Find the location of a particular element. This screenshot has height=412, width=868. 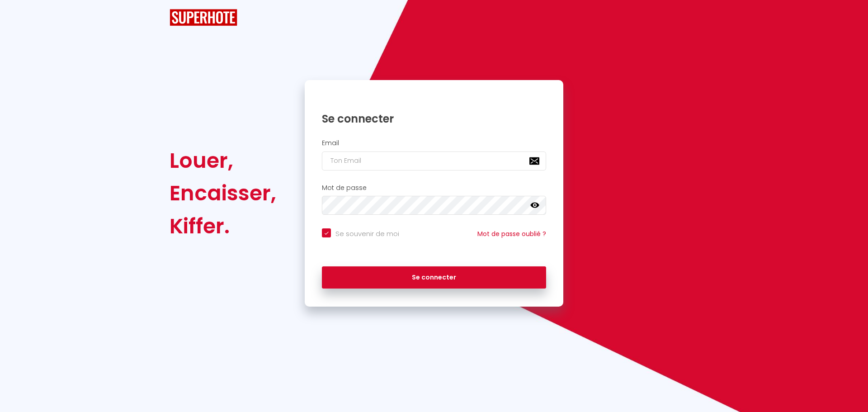

div: Encaisser, is located at coordinates (223, 193).